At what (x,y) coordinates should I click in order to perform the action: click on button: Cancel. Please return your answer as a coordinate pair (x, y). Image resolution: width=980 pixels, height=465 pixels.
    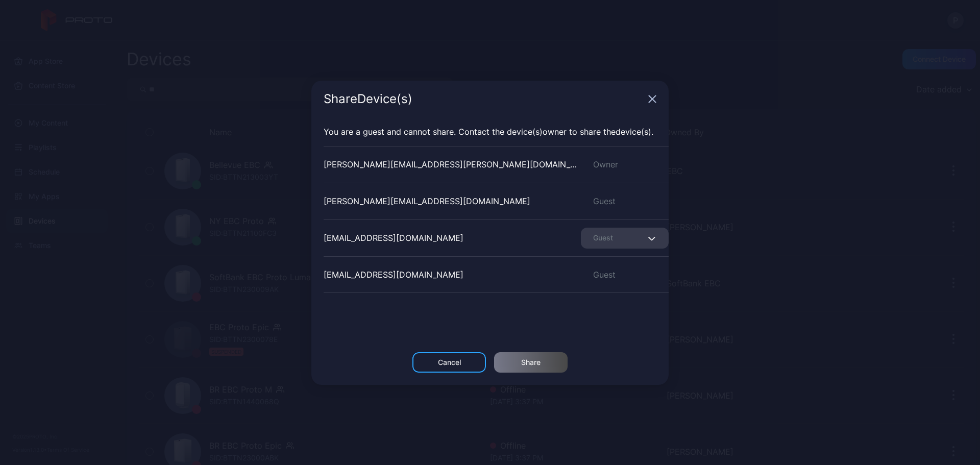
    Looking at the image, I should click on (449, 362).